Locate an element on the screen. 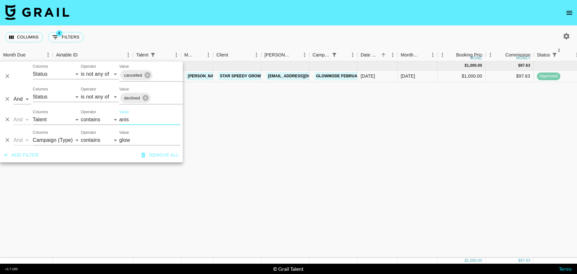  div: 2 active filters is located at coordinates (554, 55).